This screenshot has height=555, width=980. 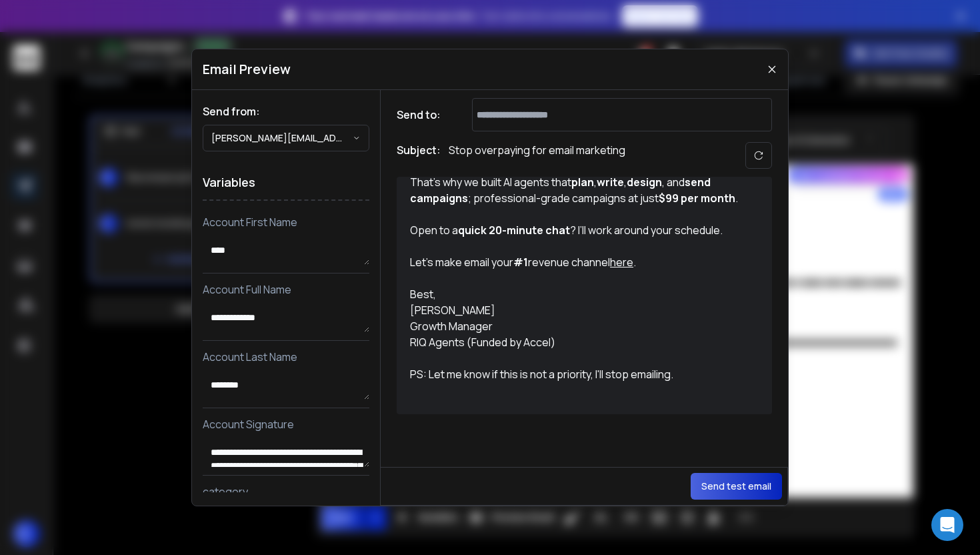 What do you see at coordinates (697, 198) in the screenshot?
I see `strong: $99 per month` at bounding box center [697, 198].